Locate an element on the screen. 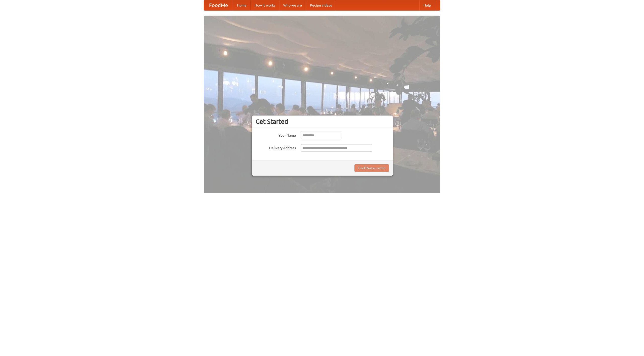  a: Recipe videos is located at coordinates (321, 5).